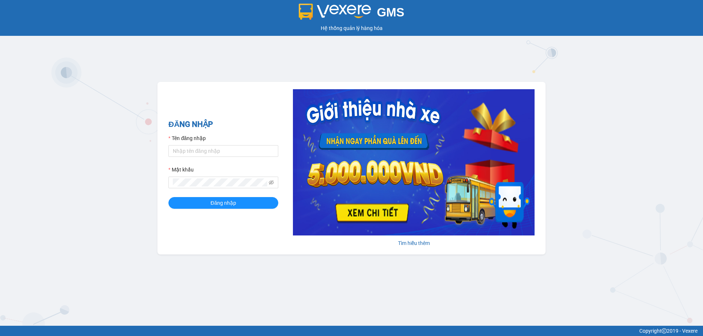 Image resolution: width=703 pixels, height=336 pixels. What do you see at coordinates (223, 124) in the screenshot?
I see `h2: ĐĂNG NHẬP` at bounding box center [223, 124].